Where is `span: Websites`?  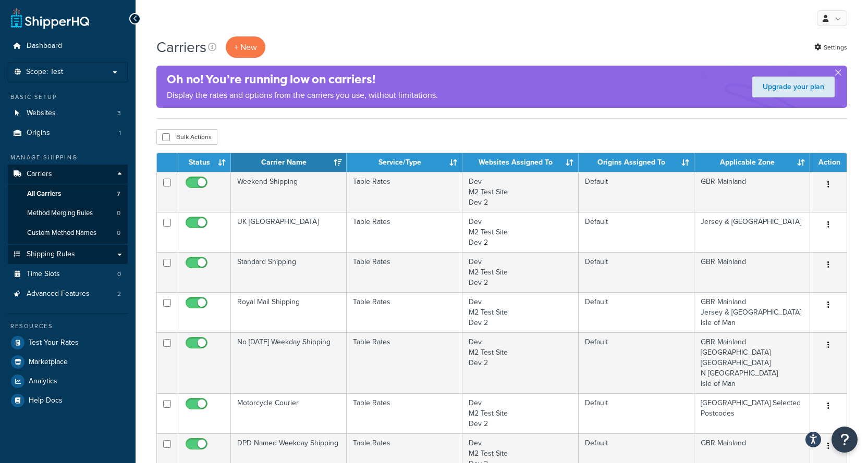 span: Websites is located at coordinates (41, 113).